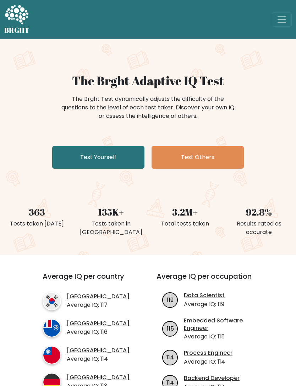  Describe the element at coordinates (170, 299) in the screenshot. I see `text: 119` at that location.